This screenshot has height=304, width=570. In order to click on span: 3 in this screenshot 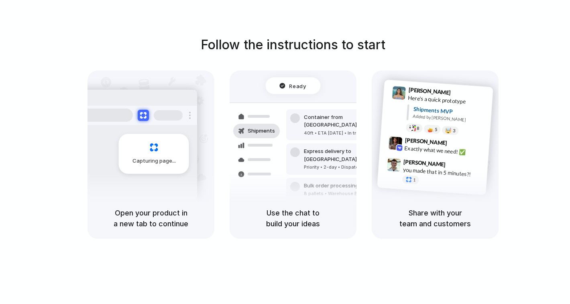, I will do `click(454, 130)`.